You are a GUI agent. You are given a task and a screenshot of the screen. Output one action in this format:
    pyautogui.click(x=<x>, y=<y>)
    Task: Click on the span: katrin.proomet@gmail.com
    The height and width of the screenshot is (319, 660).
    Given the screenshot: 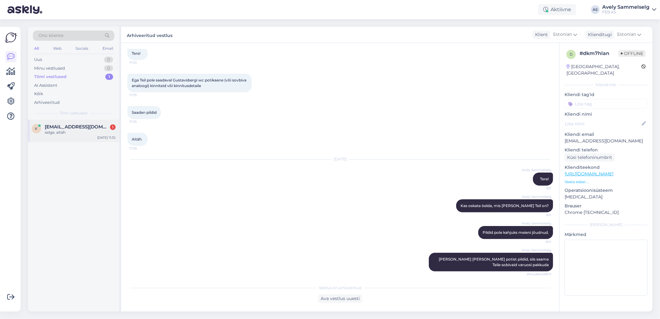 What is the action you would take?
    pyautogui.click(x=77, y=127)
    